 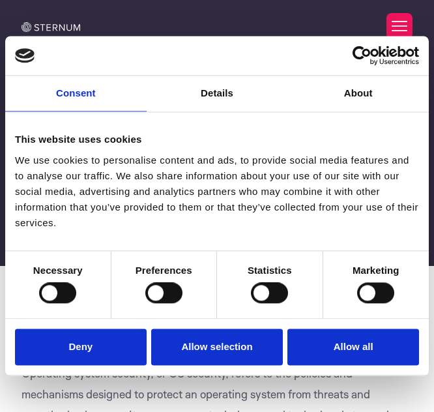 I want to click on strong: Statistics, so click(x=270, y=270).